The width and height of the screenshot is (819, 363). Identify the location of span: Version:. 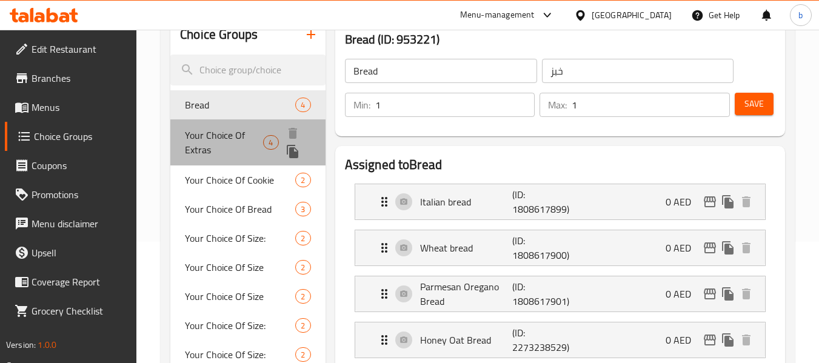
(21, 345).